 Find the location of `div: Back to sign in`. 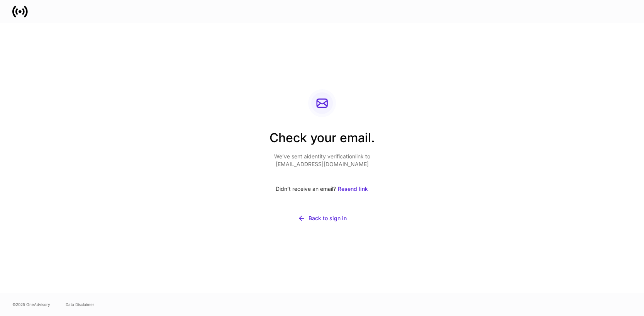

div: Back to sign in is located at coordinates (327, 218).